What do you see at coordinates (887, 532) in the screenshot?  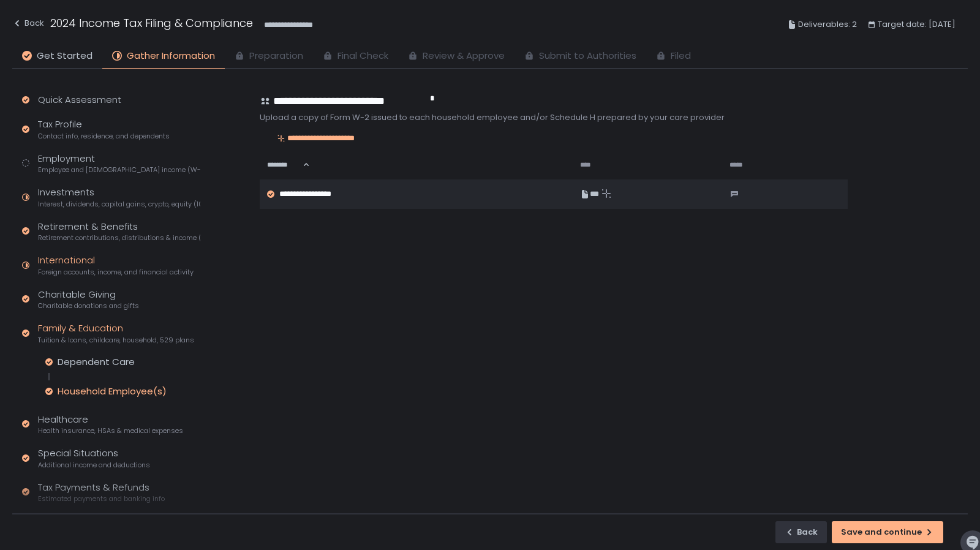 I see `div: Save and continue` at bounding box center [887, 532].